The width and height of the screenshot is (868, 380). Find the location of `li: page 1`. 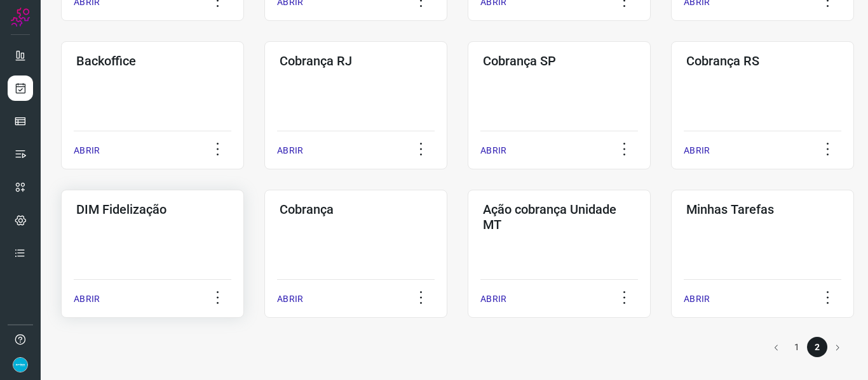

li: page 1 is located at coordinates (797, 348).